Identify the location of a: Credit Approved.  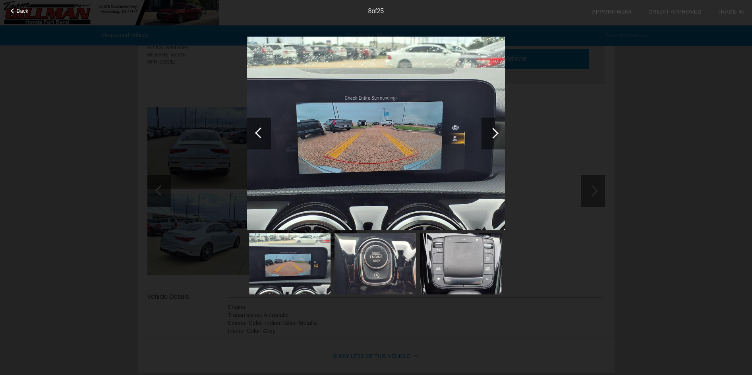
(675, 12).